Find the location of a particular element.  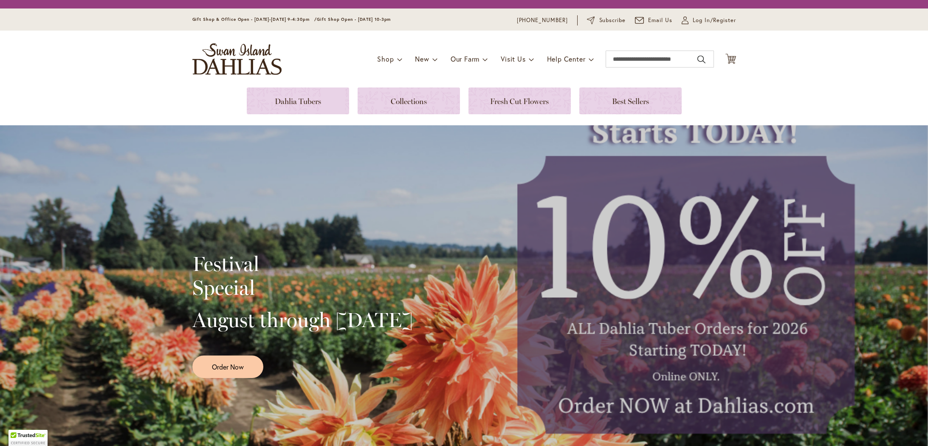

span: Subscribe is located at coordinates (612, 20).